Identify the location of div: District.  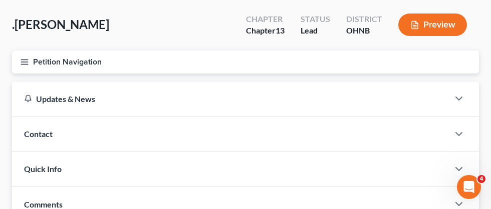
(364, 19).